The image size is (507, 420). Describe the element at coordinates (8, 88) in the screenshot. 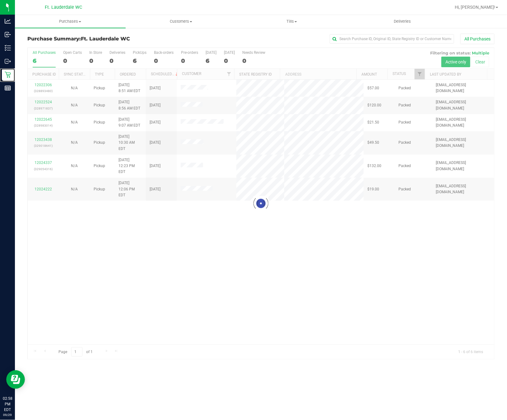

I see `inline-svg: Reports` at that location.